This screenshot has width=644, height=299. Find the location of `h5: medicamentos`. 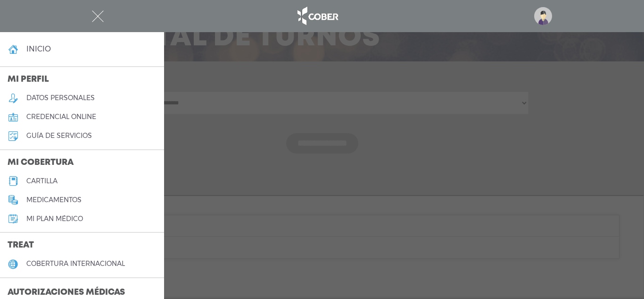

h5: medicamentos is located at coordinates (54, 200).